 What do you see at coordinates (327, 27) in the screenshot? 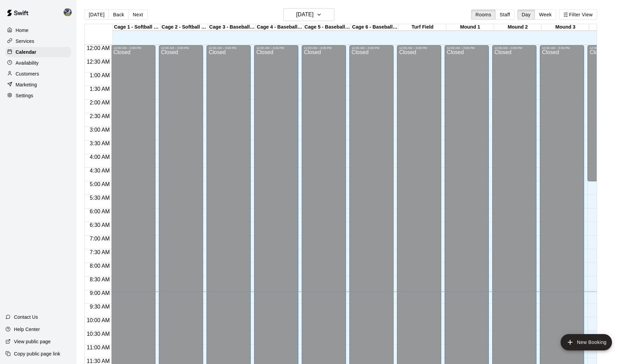
I see `div: Cage 5 - Baseball (HitTrax)` at bounding box center [327, 27].